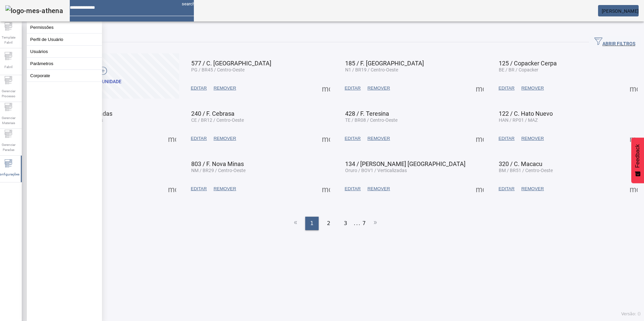 This screenshot has height=321, width=644. What do you see at coordinates (615, 42) in the screenshot?
I see `button: ABRIR FILTROS` at bounding box center [615, 42].